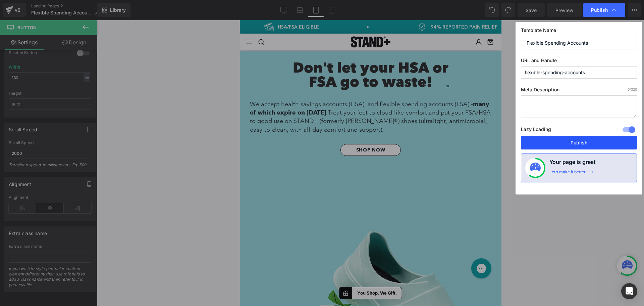  What do you see at coordinates (131, 55) in the screenshot?
I see `div: To enrich screen reader interactions, please activate Accessibility in Grammarly extension settings` at bounding box center [131, 55].